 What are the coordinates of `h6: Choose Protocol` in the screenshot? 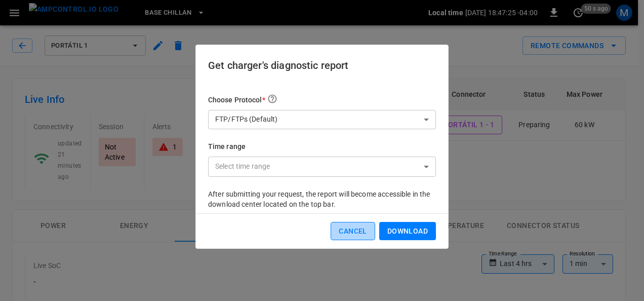 It's located at (322, 100).